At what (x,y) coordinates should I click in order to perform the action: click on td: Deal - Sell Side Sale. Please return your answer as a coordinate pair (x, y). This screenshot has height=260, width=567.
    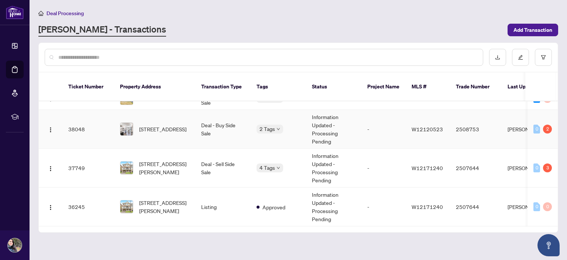
    Looking at the image, I should click on (223, 168).